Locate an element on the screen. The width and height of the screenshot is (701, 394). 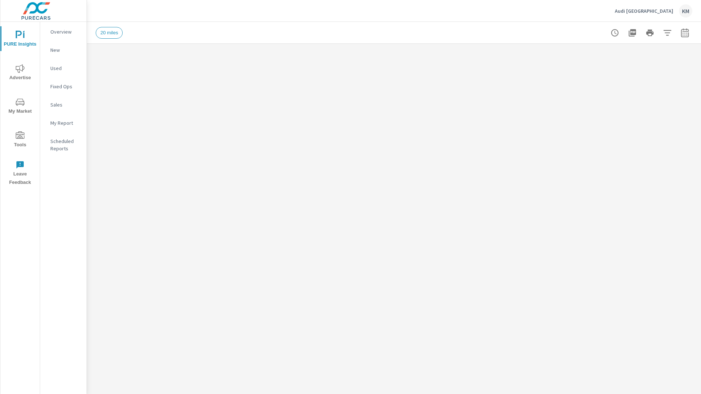
p: Scheduled Reports is located at coordinates (65, 145).